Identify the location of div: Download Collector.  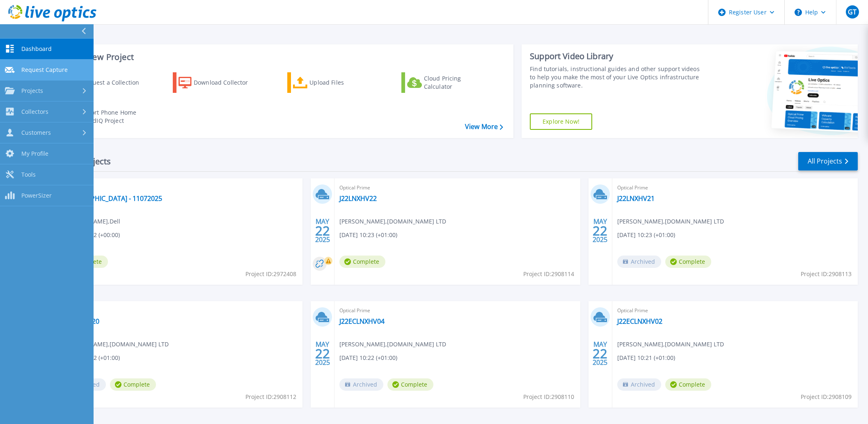
(227, 82).